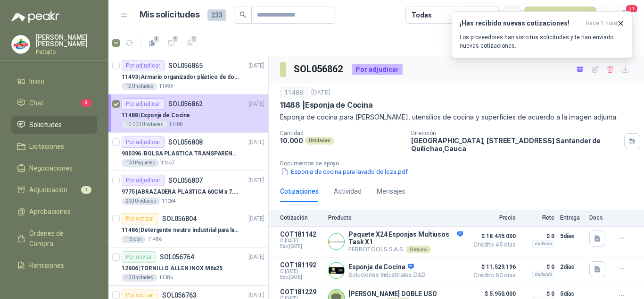  I want to click on span: Solicitudes, so click(45, 125).